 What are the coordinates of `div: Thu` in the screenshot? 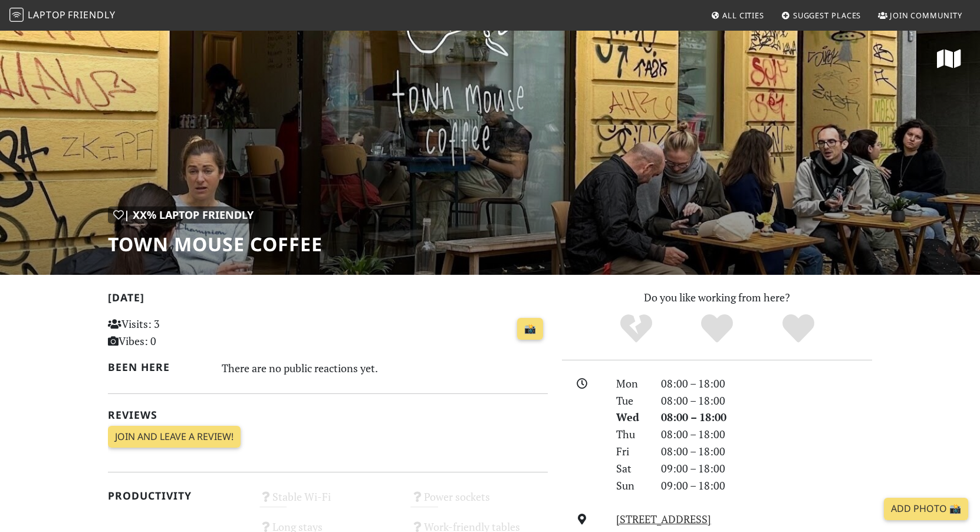 It's located at (631, 434).